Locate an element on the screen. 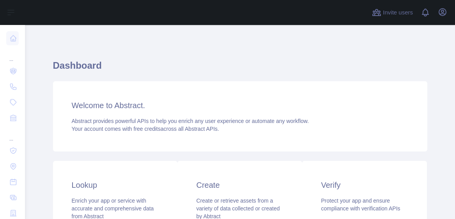 The image size is (455, 219). span: Abstract provides powerful APIs to help you enrich any user experience or automate any workflow. is located at coordinates (190, 121).